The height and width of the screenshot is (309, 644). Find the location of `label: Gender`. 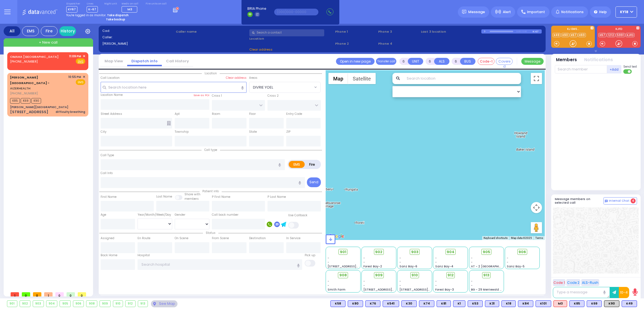

label: Gender is located at coordinates (180, 215).